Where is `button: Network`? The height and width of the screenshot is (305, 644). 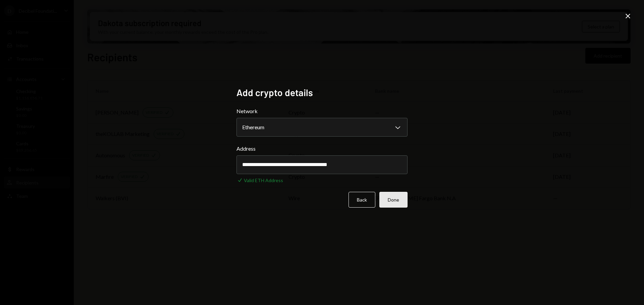
button: Network is located at coordinates (322, 127).